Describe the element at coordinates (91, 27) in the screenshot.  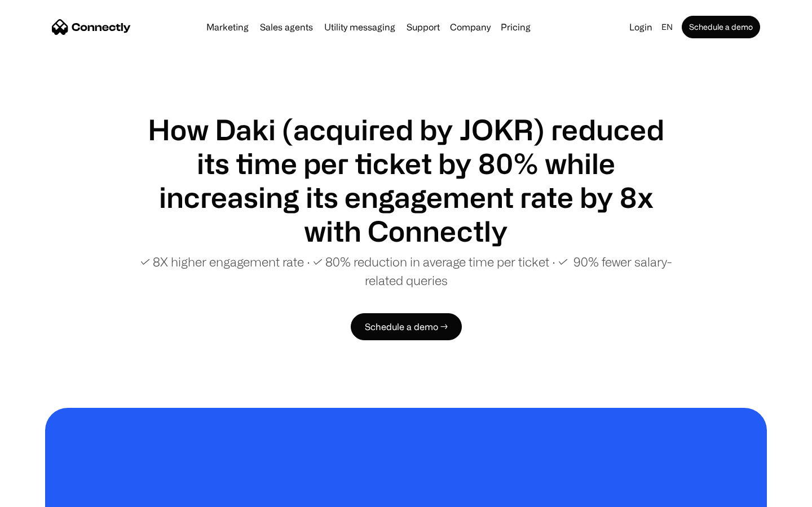
I see `a: home` at that location.